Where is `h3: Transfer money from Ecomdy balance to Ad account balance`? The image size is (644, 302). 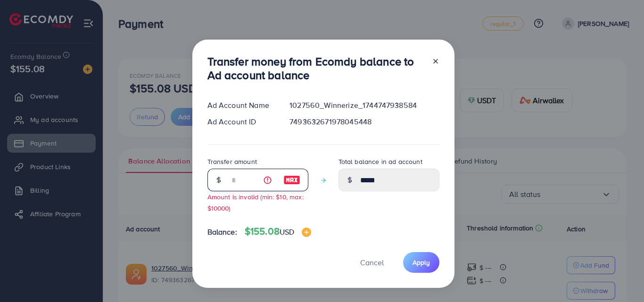
h3: Transfer money from Ecomdy balance to Ad account balance is located at coordinates (316, 68).